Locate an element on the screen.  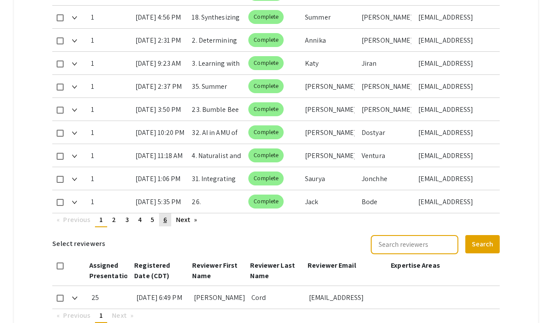
span: Reviewer Email is located at coordinates (331, 265).